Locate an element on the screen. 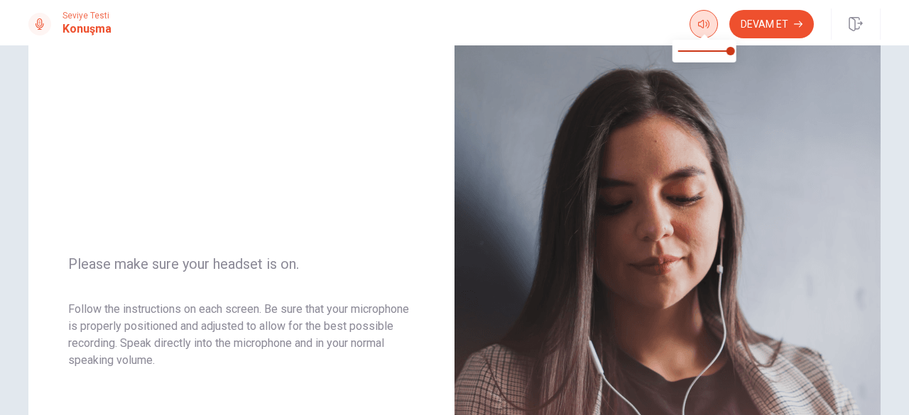 The height and width of the screenshot is (415, 909). span: Seviye Testi is located at coordinates (87, 16).